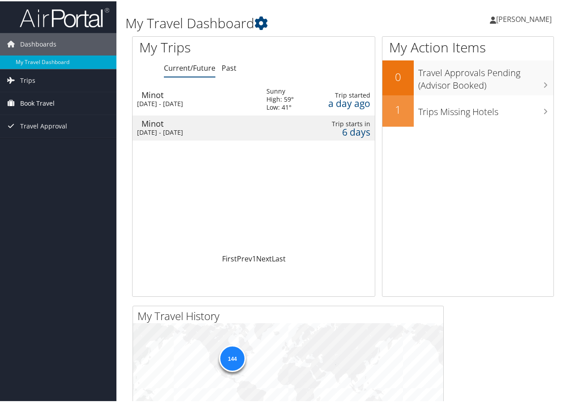 The height and width of the screenshot is (402, 566). What do you see at coordinates (345, 123) in the screenshot?
I see `div: Trip starts in` at bounding box center [345, 123].